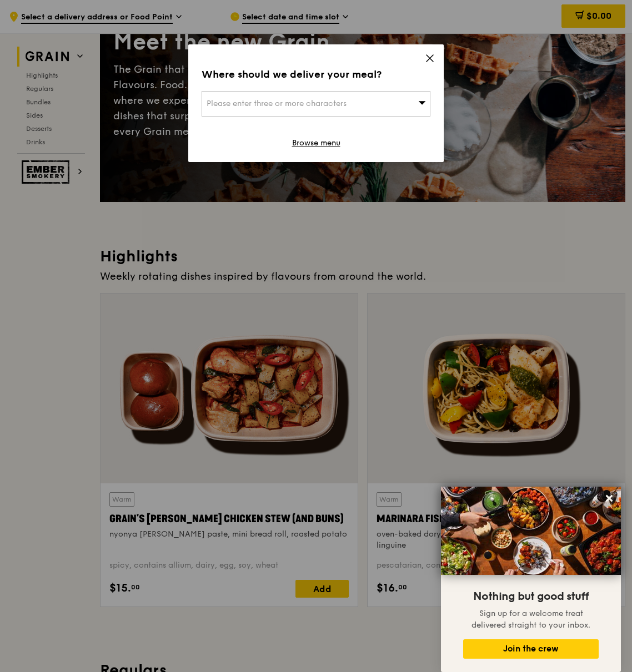 The image size is (632, 672). What do you see at coordinates (316, 75) in the screenshot?
I see `div: Where should we deliver your meal?` at bounding box center [316, 75].